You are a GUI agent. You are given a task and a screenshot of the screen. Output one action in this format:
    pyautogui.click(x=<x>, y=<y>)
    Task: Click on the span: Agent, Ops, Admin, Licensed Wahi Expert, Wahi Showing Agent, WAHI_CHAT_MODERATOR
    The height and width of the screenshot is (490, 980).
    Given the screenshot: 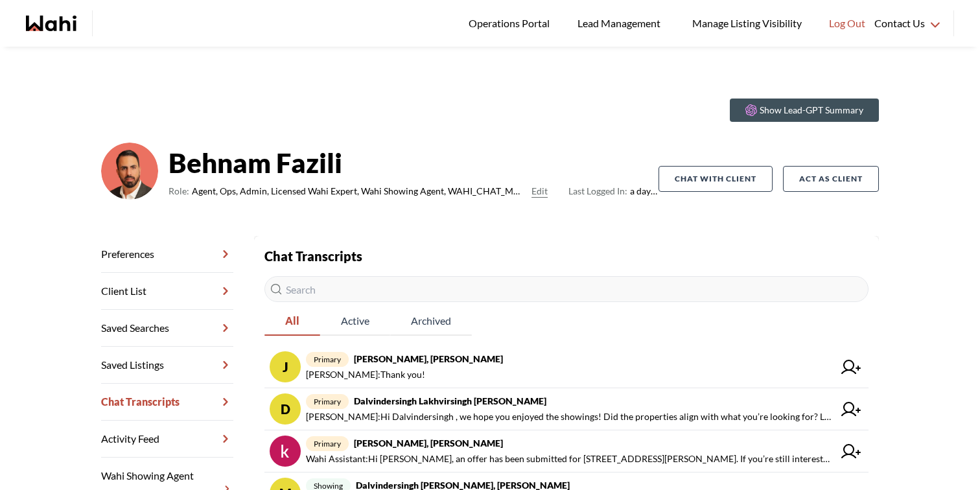 What is the action you would take?
    pyautogui.click(x=359, y=191)
    